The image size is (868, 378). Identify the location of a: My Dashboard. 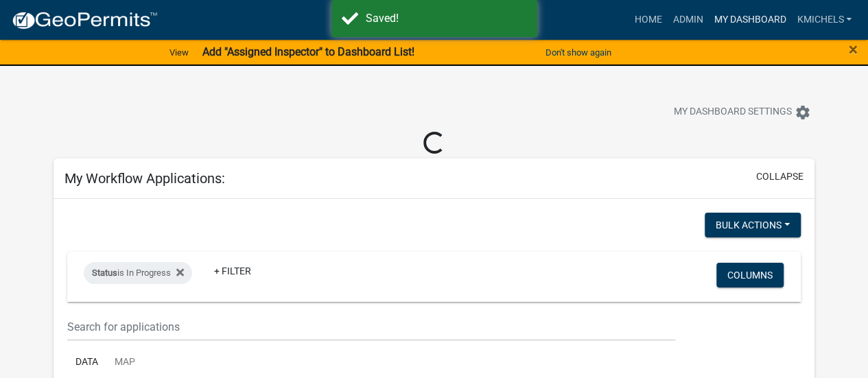
(749, 20).